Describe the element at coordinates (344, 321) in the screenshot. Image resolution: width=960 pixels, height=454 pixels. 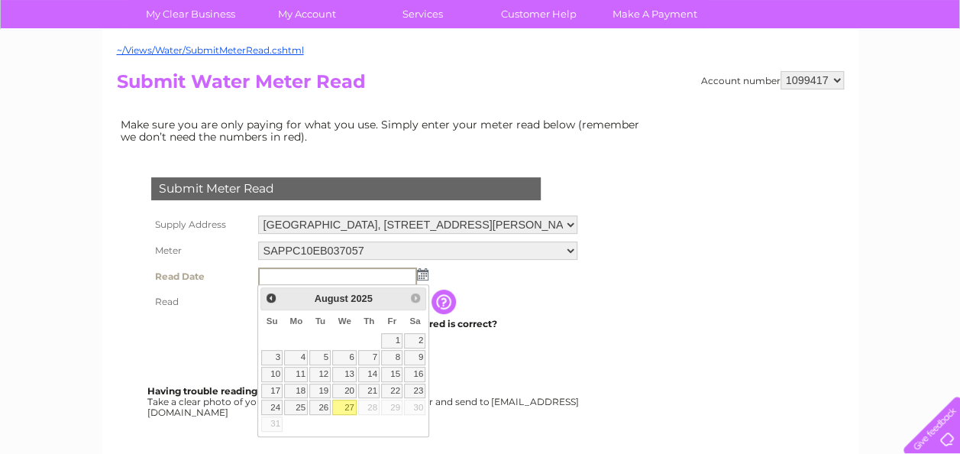
I see `span: Wednesday` at that location.